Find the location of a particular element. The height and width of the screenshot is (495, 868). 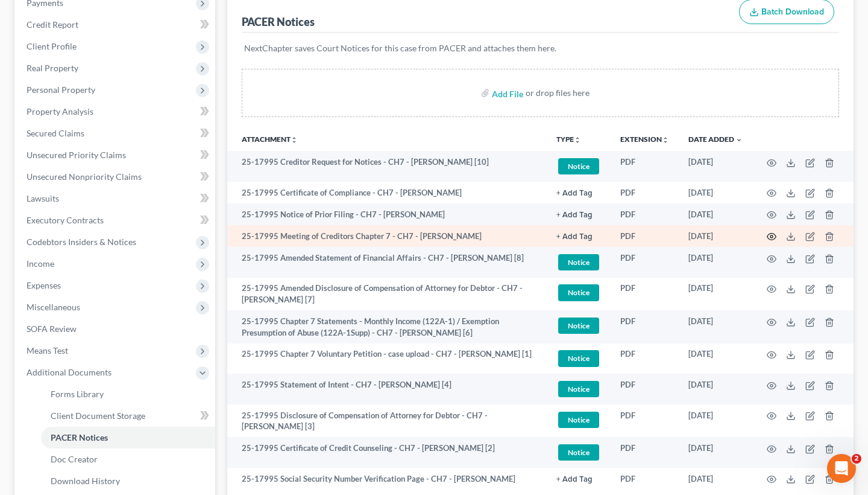

span: PACER Notices is located at coordinates (79, 437).